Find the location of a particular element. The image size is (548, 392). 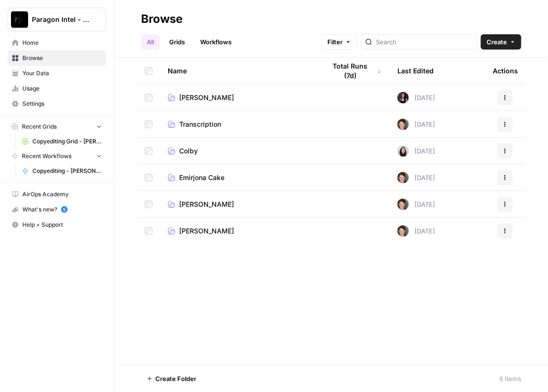

a: Your Data is located at coordinates (57, 74).